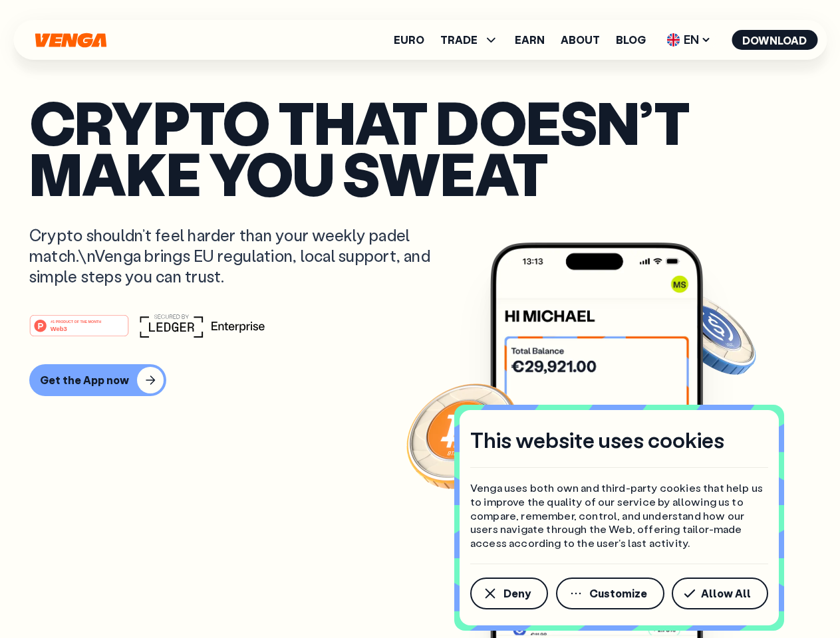  I want to click on div: Get the App now, so click(84, 380).